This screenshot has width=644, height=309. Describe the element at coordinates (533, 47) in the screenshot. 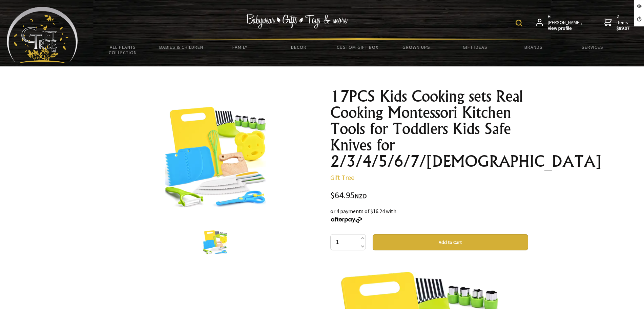

I see `a: Brands` at that location.